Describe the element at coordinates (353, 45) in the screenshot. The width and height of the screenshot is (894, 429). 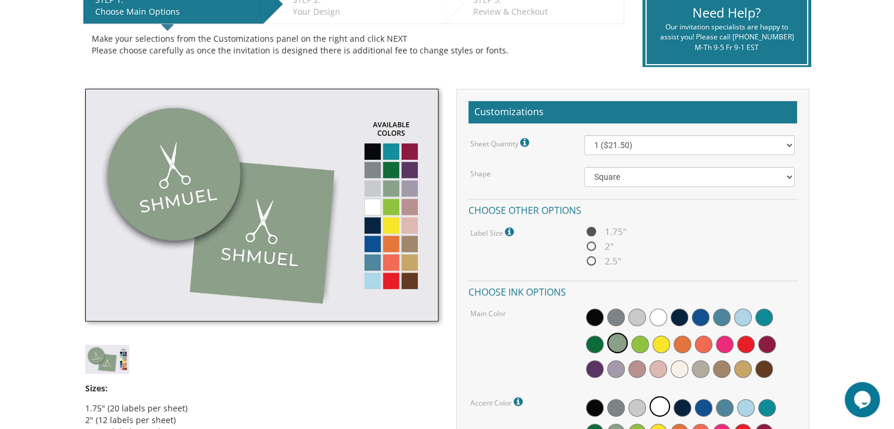
I see `div: Make your selections from the Customizations panel on the right and click NEXT Please choose care...` at that location.